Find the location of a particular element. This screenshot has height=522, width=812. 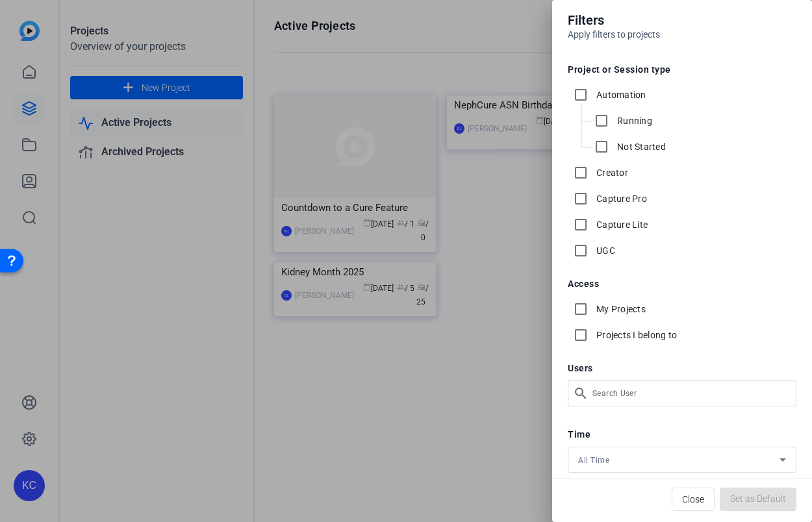

label: Capture Pro is located at coordinates (620, 199).